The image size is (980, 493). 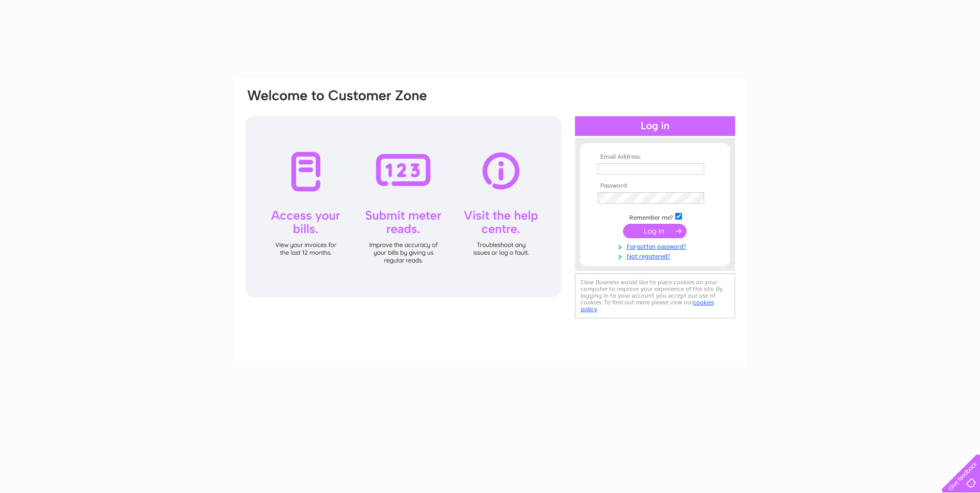 I want to click on td: Remember me?, so click(x=655, y=216).